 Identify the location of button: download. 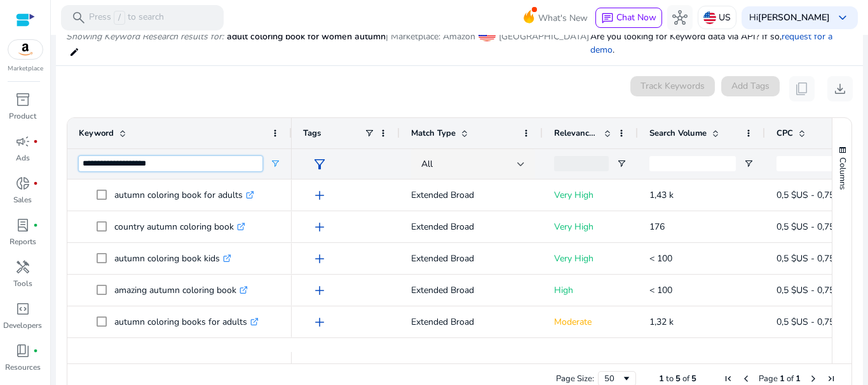
(840, 89).